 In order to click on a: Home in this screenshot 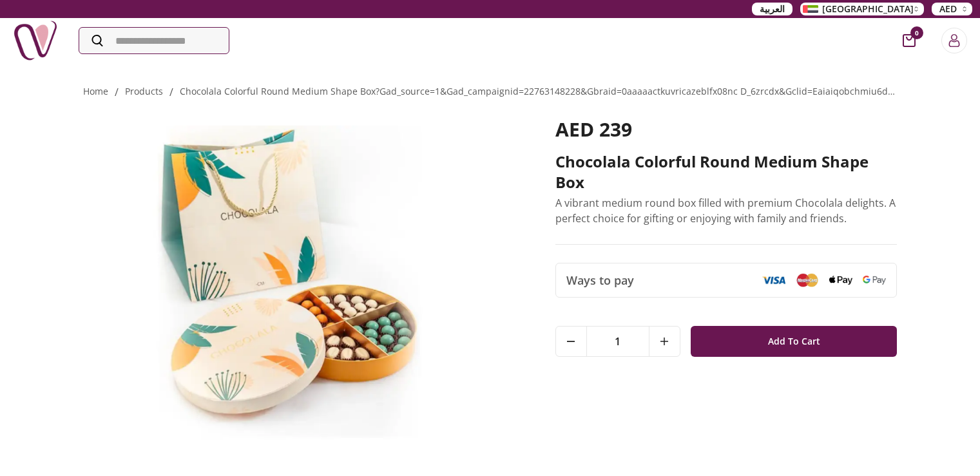, I will do `click(95, 91)`.